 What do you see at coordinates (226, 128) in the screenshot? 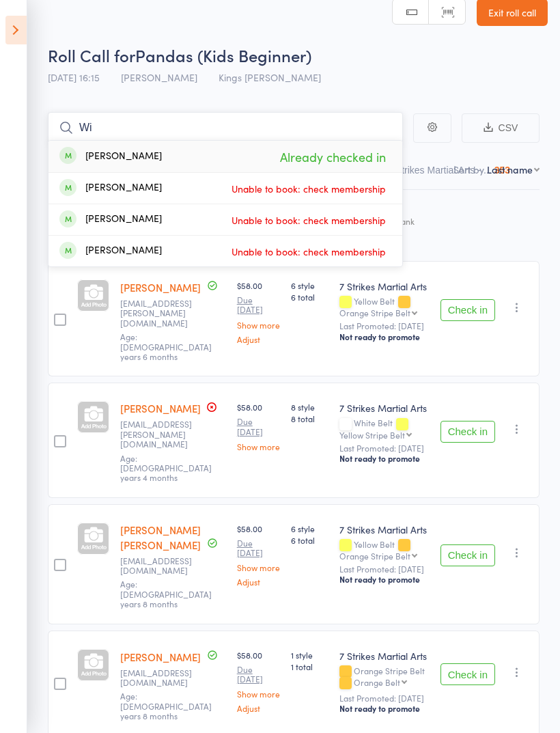
I see `input: Search by name` at bounding box center [226, 128].